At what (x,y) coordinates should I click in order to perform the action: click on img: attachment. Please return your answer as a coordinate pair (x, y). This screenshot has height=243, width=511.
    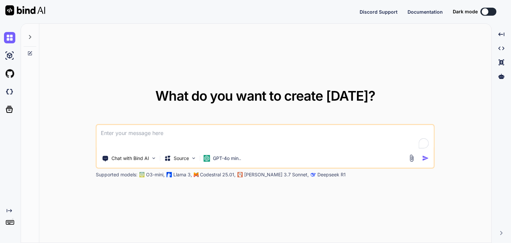
    Looking at the image, I should click on (411, 158).